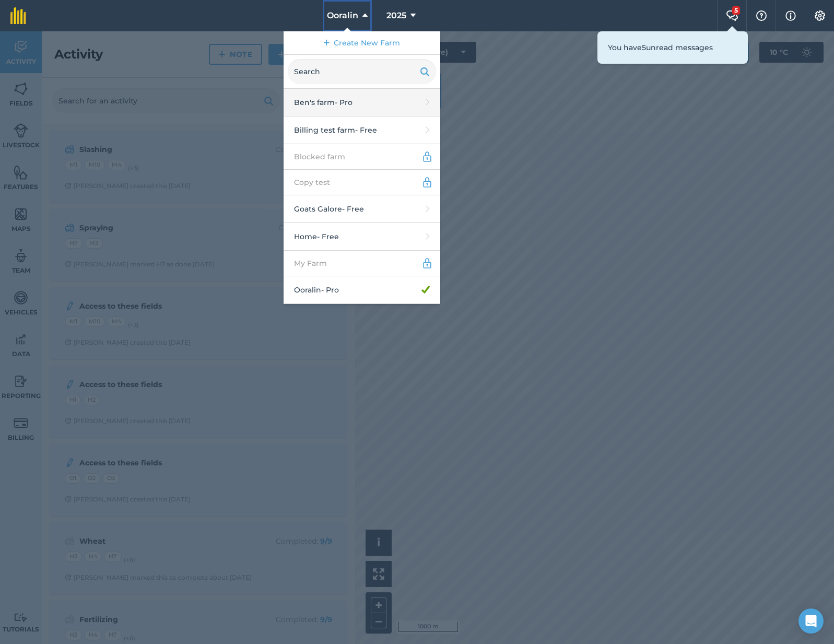  What do you see at coordinates (18, 16) in the screenshot?
I see `img: fieldmargin Logo` at bounding box center [18, 16].